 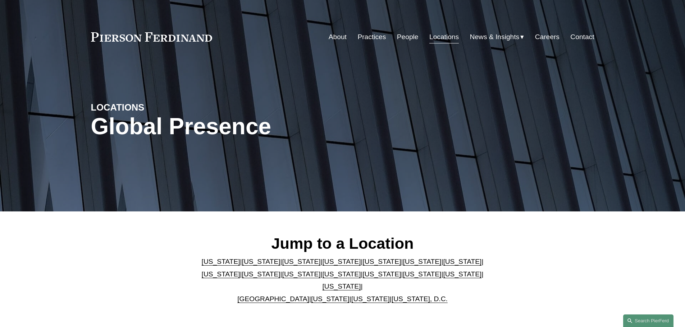 I want to click on a: Practices, so click(x=371, y=37).